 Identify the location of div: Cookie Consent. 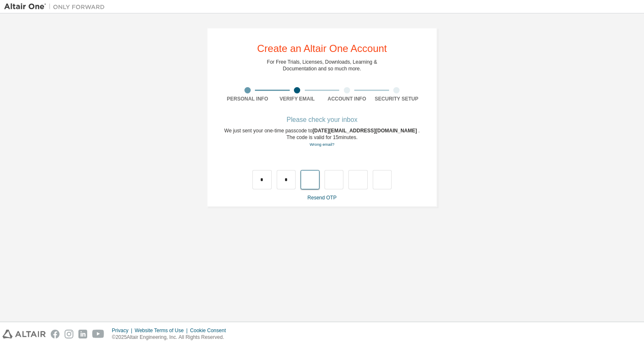
(210, 331).